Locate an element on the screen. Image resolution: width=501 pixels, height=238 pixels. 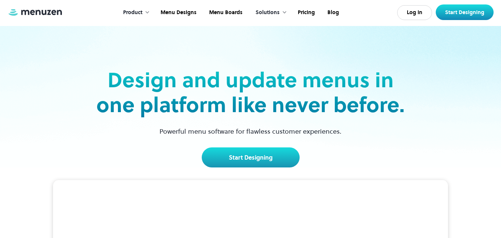
a: Blog is located at coordinates (332, 13).